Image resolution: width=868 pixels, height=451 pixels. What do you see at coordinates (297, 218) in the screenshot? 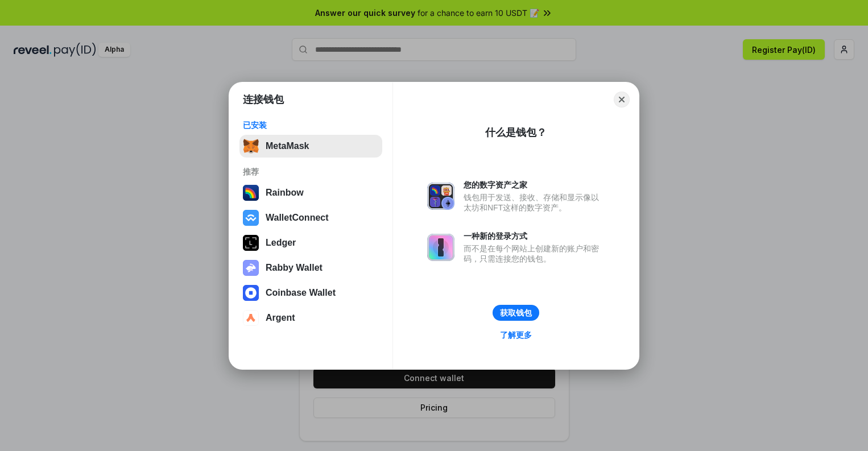
I see `div: WalletConnect` at bounding box center [297, 218].